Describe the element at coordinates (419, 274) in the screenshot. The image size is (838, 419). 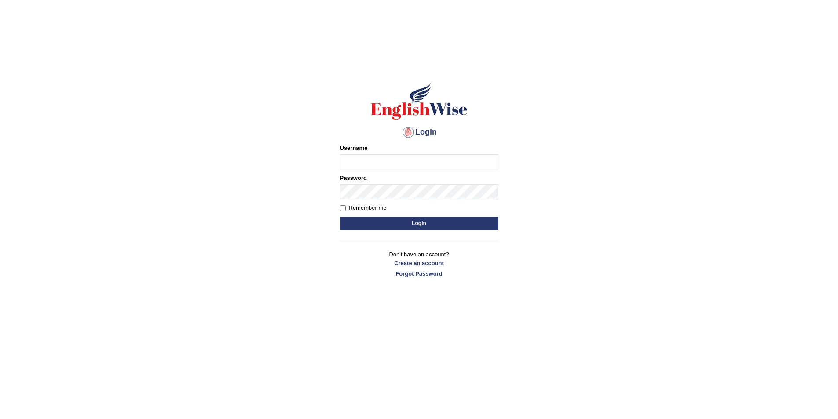
I see `a: Forgot Password` at that location.